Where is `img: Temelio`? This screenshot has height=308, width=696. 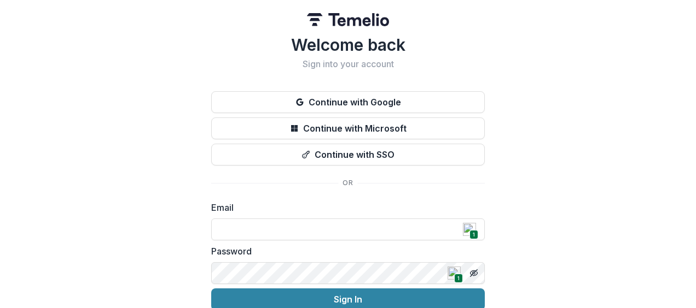
img: Temelio is located at coordinates (348, 20).